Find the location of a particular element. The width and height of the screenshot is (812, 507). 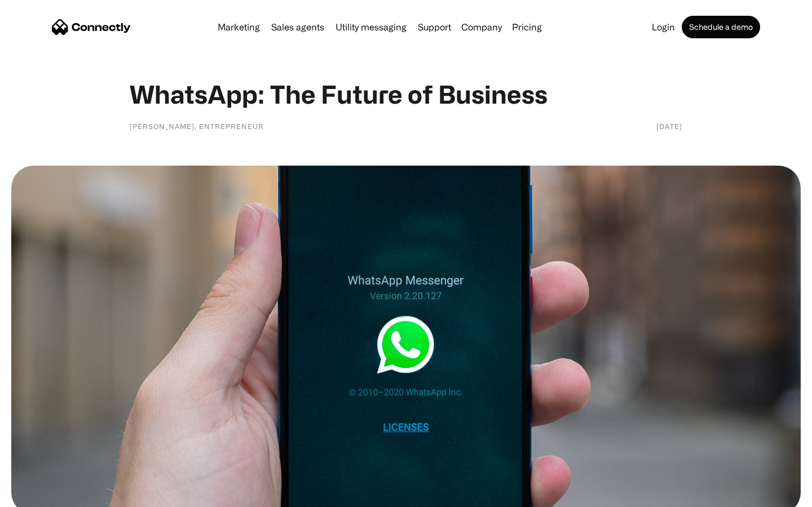

a: Marketing is located at coordinates (239, 27).